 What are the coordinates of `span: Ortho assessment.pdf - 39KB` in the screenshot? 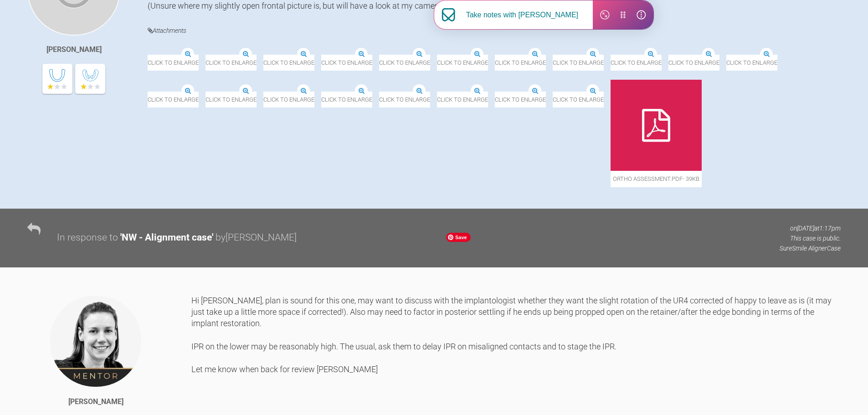 It's located at (656, 179).